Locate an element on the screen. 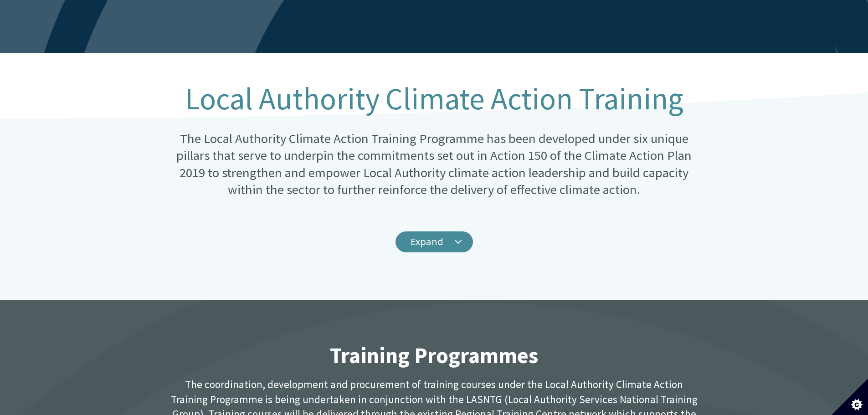 This screenshot has width=868, height=415. p: The Local Authority Climate Action Training Programme has been developed under six unique pillars... is located at coordinates (434, 165).